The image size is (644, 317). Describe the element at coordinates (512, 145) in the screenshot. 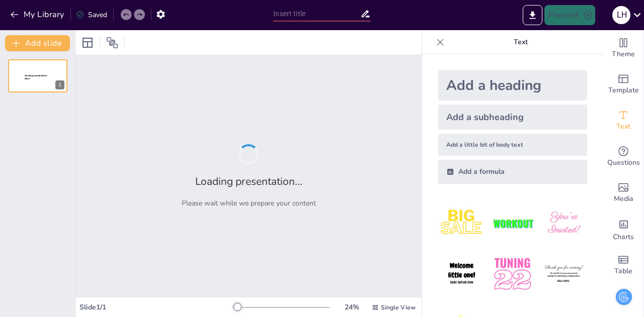

I see `div: Add a little bit of body text` at that location.